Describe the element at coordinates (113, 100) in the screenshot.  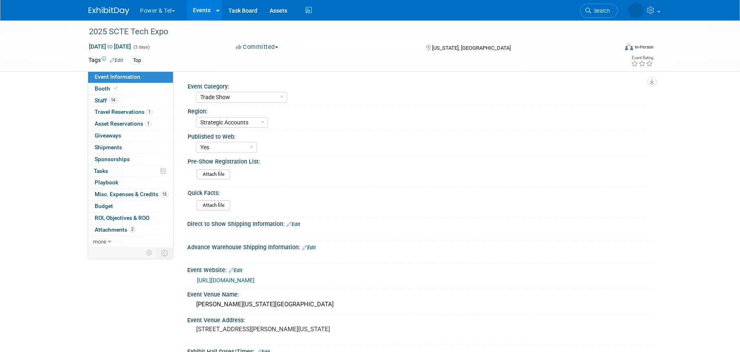
I see `span: 14` at that location.